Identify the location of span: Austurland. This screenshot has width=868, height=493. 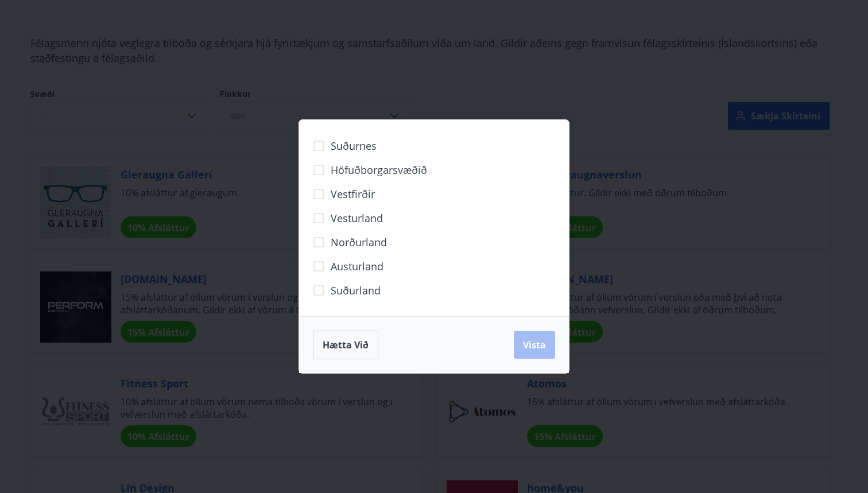
(357, 266).